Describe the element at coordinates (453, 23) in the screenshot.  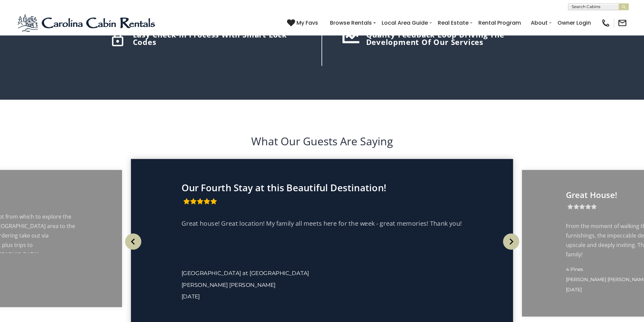
I see `a: Real Estate` at that location.